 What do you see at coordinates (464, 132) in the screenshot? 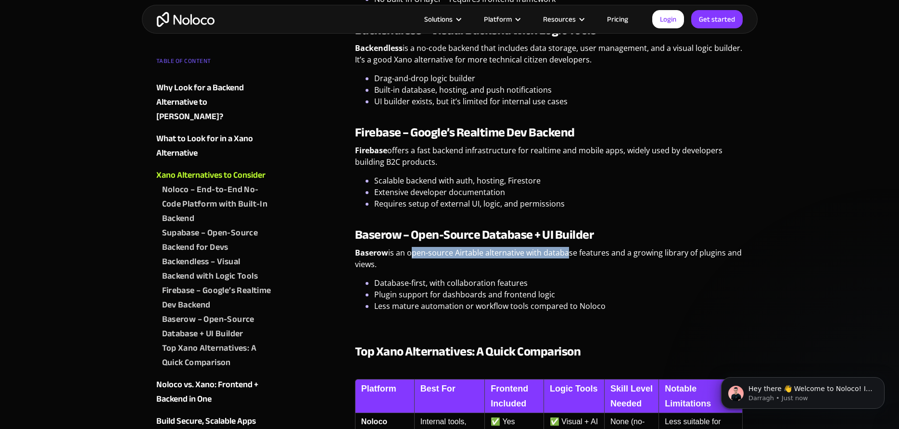
I see `strong: Firebase – Google’s Realtime Dev Backend` at bounding box center [464, 132].